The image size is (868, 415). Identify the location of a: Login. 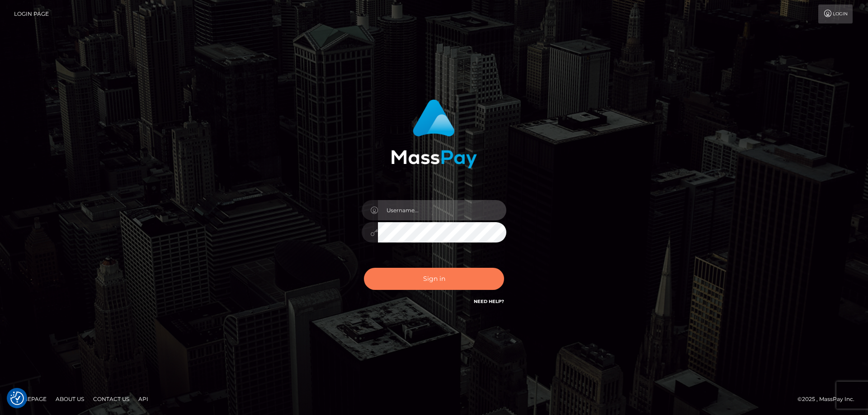
(835, 14).